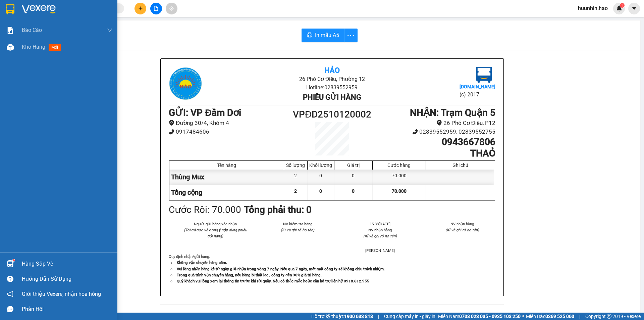 This screenshot has height=320, width=644. I want to click on span: copyright, so click(609, 316).